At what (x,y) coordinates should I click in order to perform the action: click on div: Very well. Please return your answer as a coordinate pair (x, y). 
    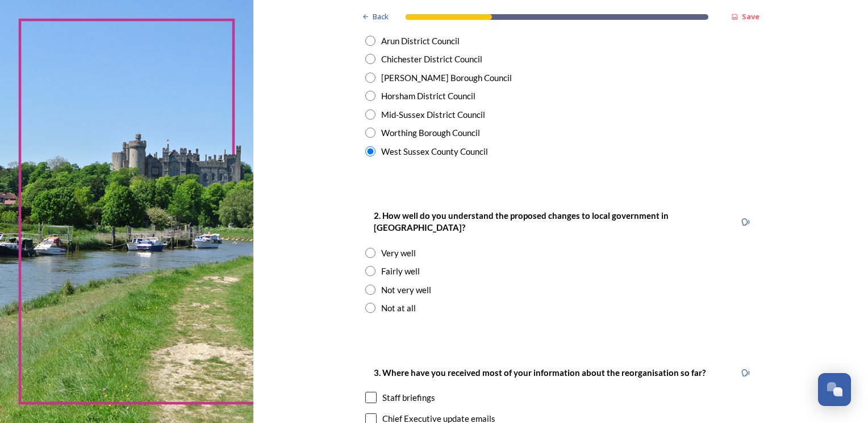
    Looking at the image, I should click on (398, 253).